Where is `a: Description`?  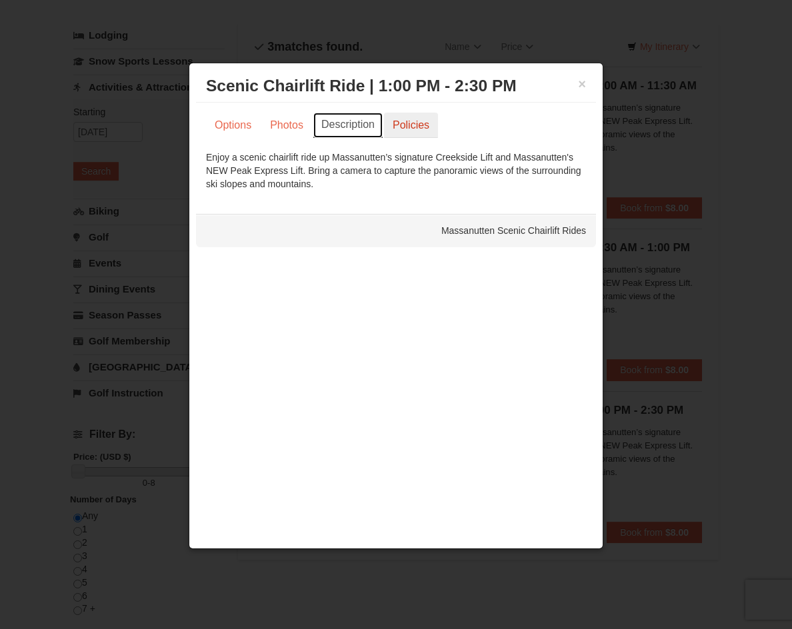 a: Description is located at coordinates (348, 125).